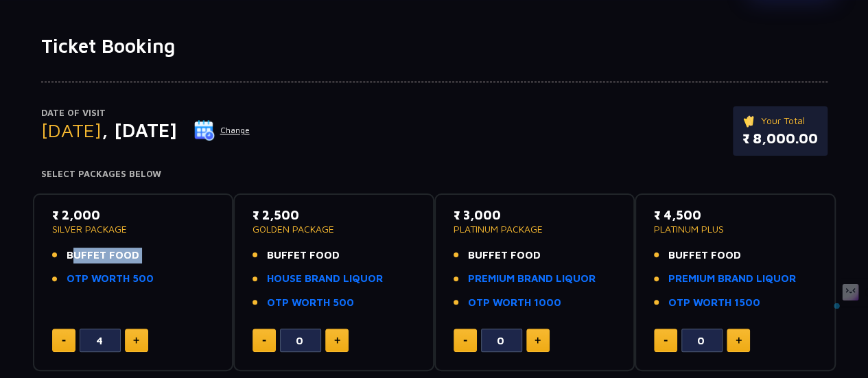 The width and height of the screenshot is (868, 378). Describe the element at coordinates (222, 130) in the screenshot. I see `button: Change` at that location.